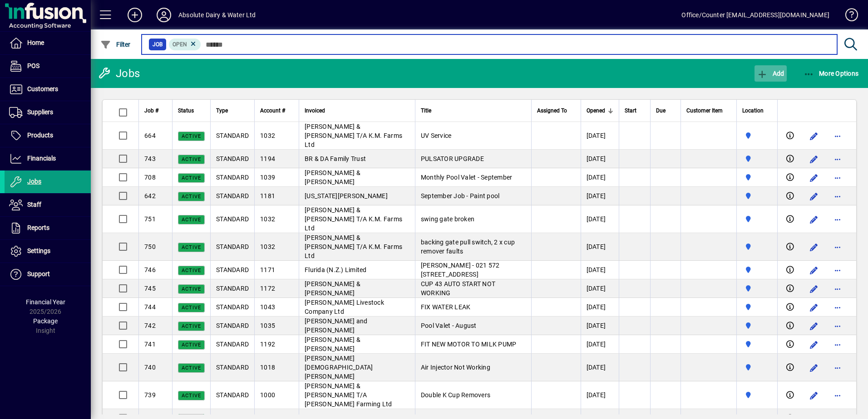 The width and height of the screenshot is (868, 419). What do you see at coordinates (708, 111) in the screenshot?
I see `div: Customer Item` at bounding box center [708, 111].